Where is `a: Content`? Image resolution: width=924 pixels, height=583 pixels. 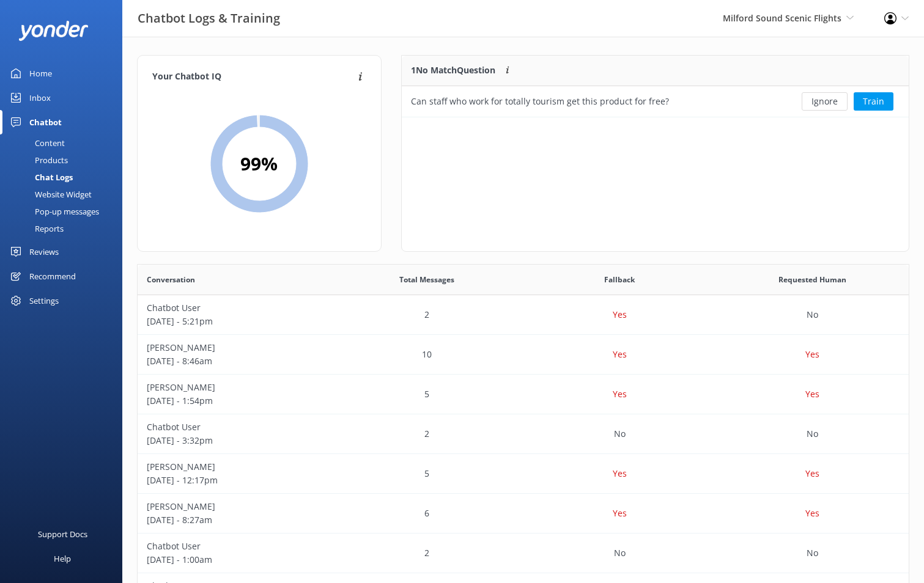 a: Content is located at coordinates (65, 143).